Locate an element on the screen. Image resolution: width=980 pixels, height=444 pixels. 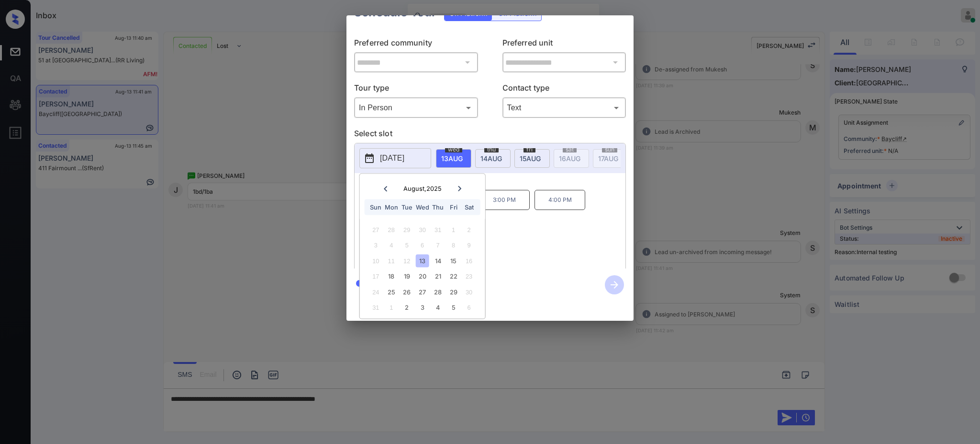
p: Select slot is located at coordinates (490, 135).